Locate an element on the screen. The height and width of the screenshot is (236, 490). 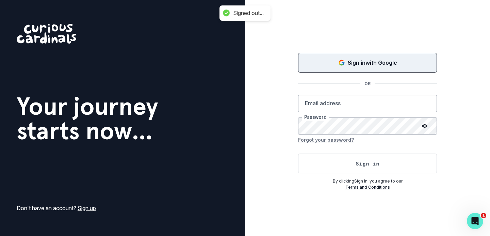
p: By clicking Sign In , you agree to our is located at coordinates (367, 181).